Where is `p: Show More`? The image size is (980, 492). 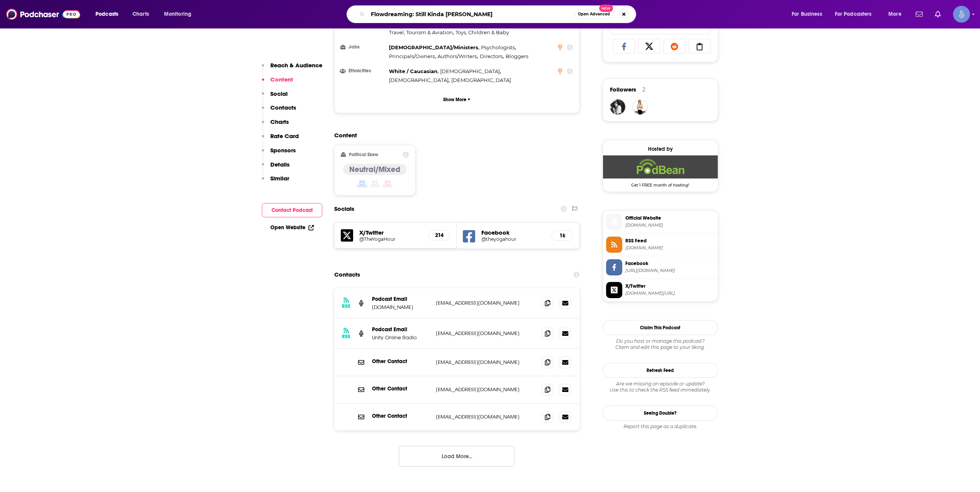
p: Show More is located at coordinates (455, 99).